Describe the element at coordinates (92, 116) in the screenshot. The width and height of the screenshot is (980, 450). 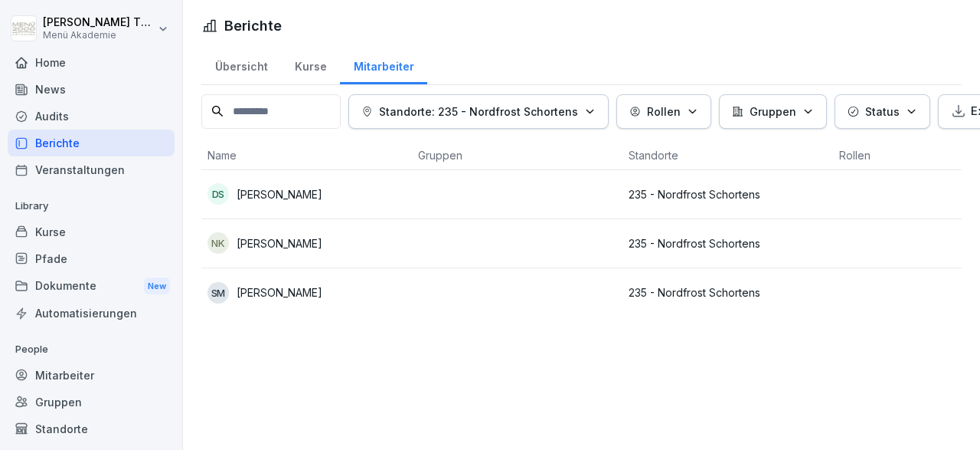
I see `div: Audits` at that location.